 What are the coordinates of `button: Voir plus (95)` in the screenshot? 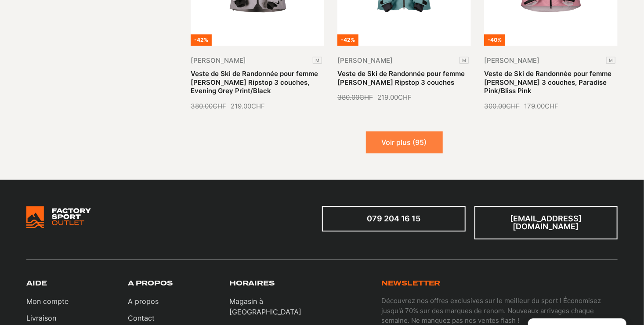 It's located at (404, 142).